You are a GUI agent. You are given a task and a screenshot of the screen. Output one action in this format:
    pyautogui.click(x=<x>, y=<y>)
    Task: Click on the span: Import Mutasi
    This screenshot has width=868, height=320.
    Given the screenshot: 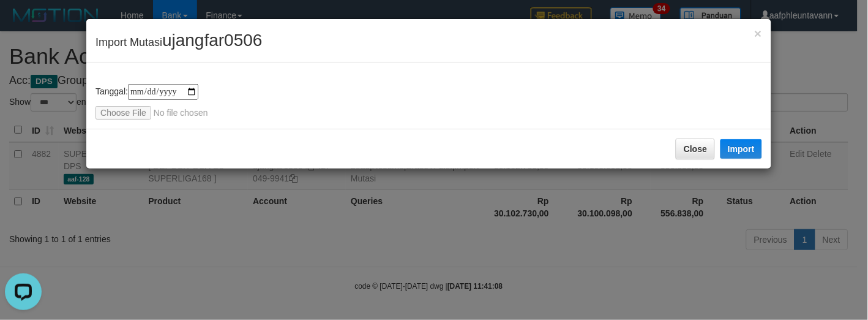 What is the action you would take?
    pyautogui.click(x=179, y=43)
    